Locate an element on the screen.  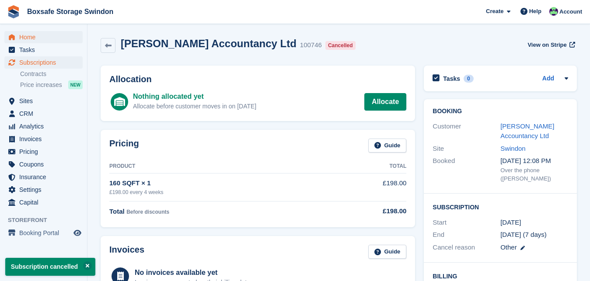
span: Invoices is located at coordinates (45, 139).